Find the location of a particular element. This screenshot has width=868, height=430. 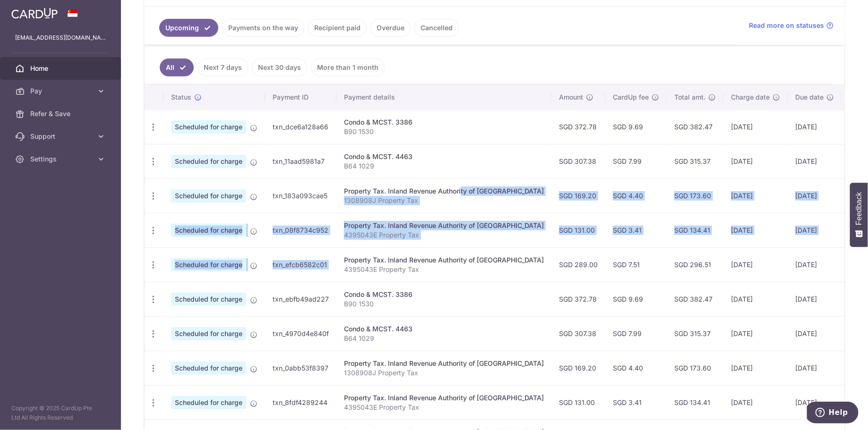

th: Payment details is located at coordinates (444, 97).